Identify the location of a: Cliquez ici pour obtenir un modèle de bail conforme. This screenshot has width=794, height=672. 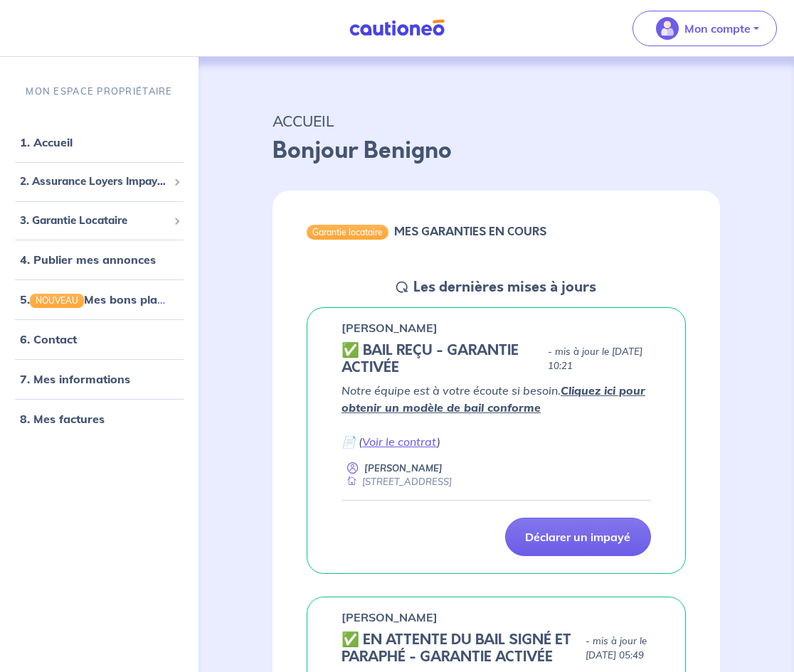
(493, 399).